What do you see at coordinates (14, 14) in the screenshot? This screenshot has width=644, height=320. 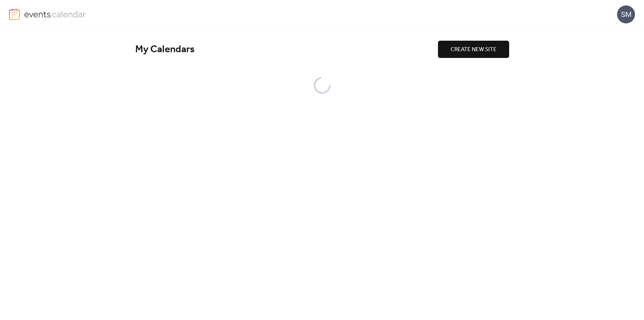 I see `img: logo` at bounding box center [14, 14].